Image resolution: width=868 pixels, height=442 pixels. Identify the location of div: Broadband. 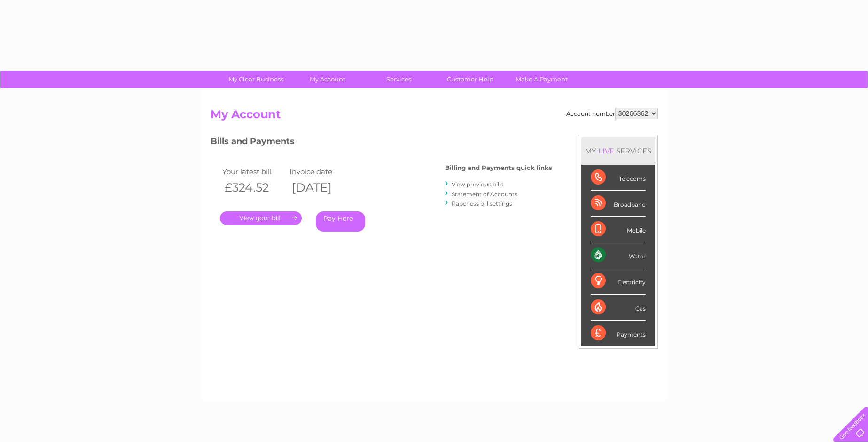
(618, 203).